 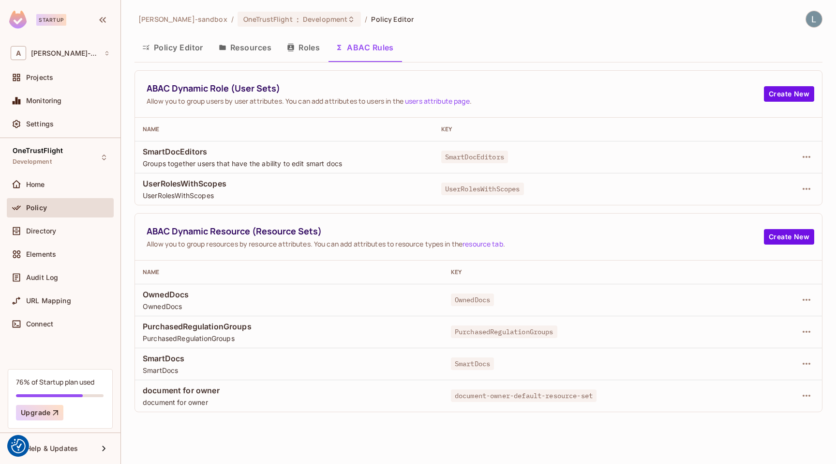 I want to click on span: Policy Editor, so click(x=392, y=19).